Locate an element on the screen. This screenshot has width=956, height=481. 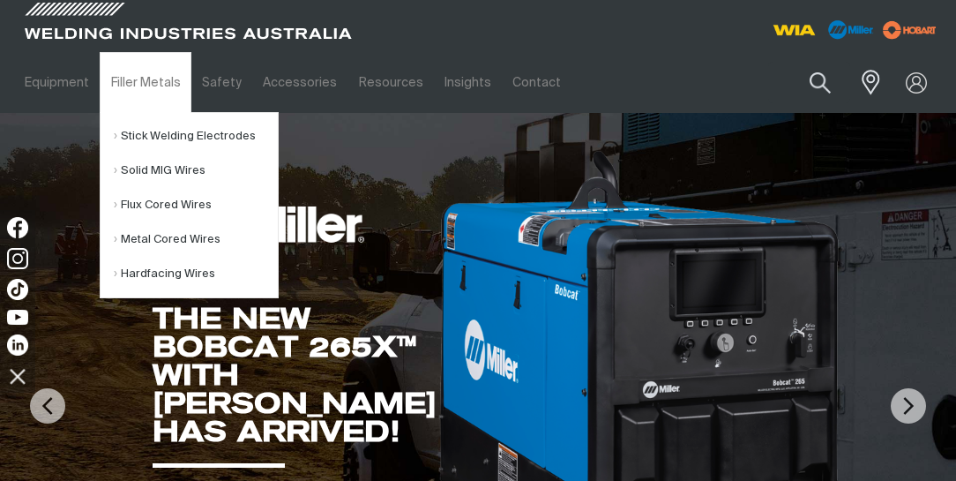
a: miller is located at coordinates (909, 30).